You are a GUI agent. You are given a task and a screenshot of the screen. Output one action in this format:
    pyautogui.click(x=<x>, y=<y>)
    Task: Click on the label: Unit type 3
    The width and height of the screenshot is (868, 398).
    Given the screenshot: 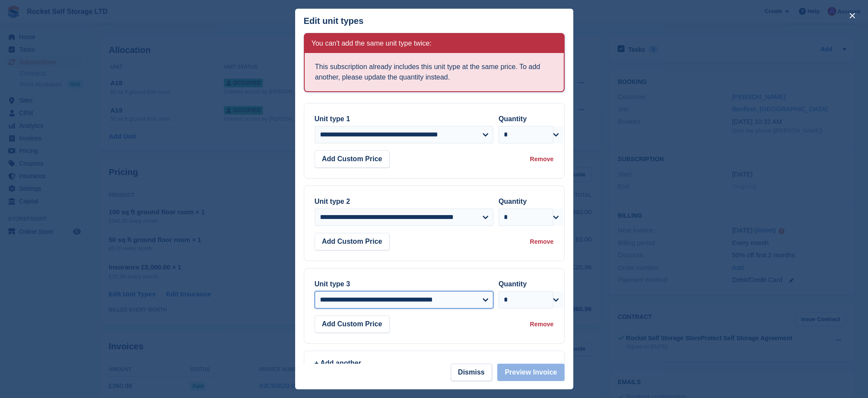 What is the action you would take?
    pyautogui.click(x=332, y=284)
    